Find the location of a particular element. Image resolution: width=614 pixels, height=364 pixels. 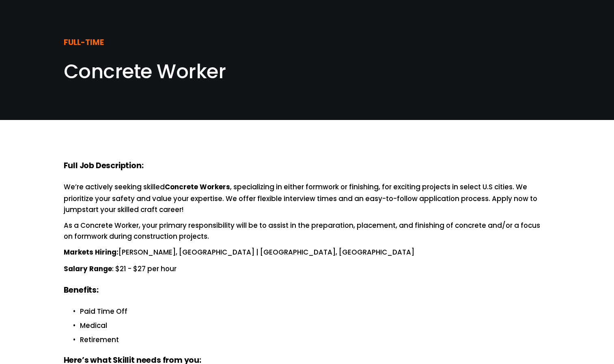

p: Paid Time Off is located at coordinates (315, 311).